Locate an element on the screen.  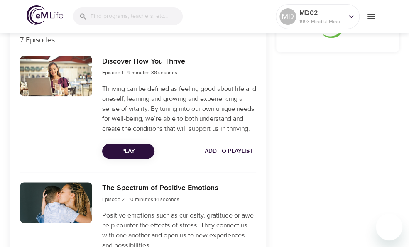
p: 7 Episodes is located at coordinates (138, 40).